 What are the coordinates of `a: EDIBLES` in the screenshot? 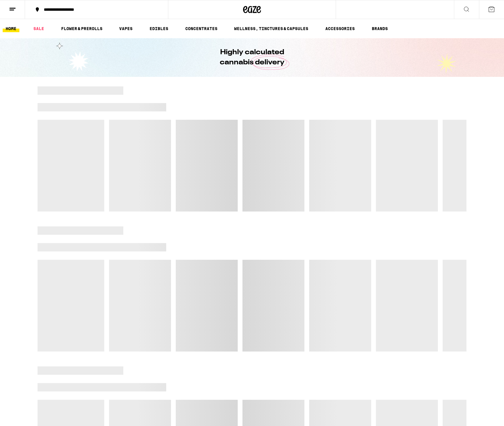 It's located at (159, 29).